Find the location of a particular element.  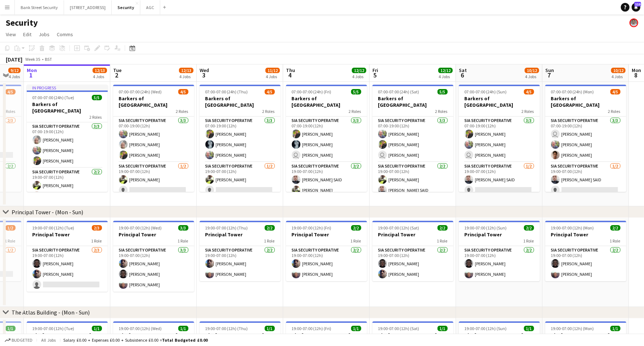

span: 110 is located at coordinates (638, 4).